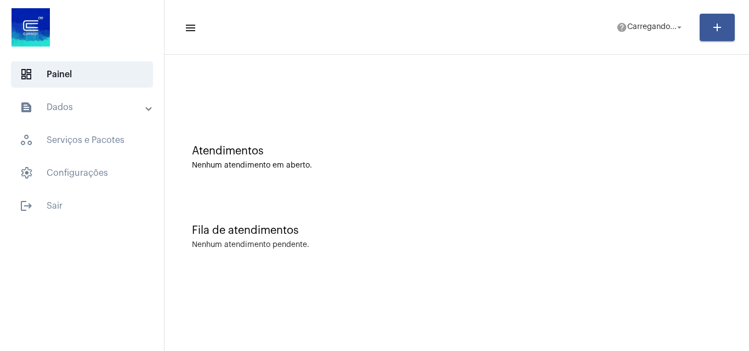 Image resolution: width=749 pixels, height=351 pixels. Describe the element at coordinates (622, 27) in the screenshot. I see `mat-icon: help` at that location.